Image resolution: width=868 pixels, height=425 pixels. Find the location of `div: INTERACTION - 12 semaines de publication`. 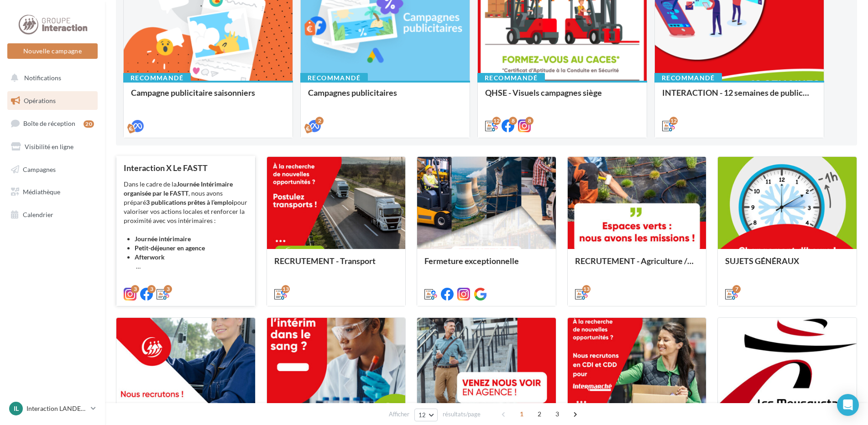

div: INTERACTION - 12 semaines de publication is located at coordinates (739, 97).